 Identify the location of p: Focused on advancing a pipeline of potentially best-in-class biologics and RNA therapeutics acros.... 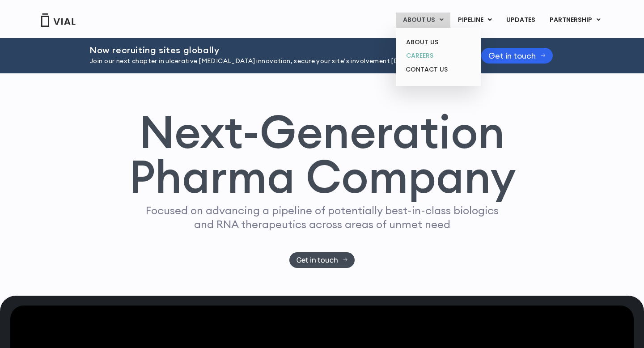
(322, 218).